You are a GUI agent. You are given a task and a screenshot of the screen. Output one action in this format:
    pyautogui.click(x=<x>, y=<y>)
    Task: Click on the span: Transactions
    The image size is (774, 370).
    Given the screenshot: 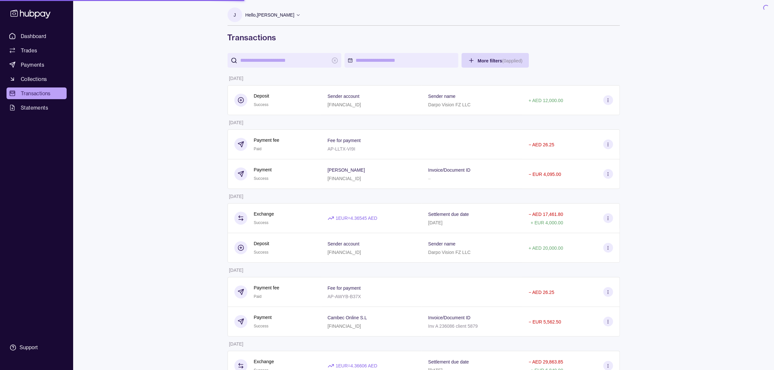 What is the action you would take?
    pyautogui.click(x=36, y=93)
    